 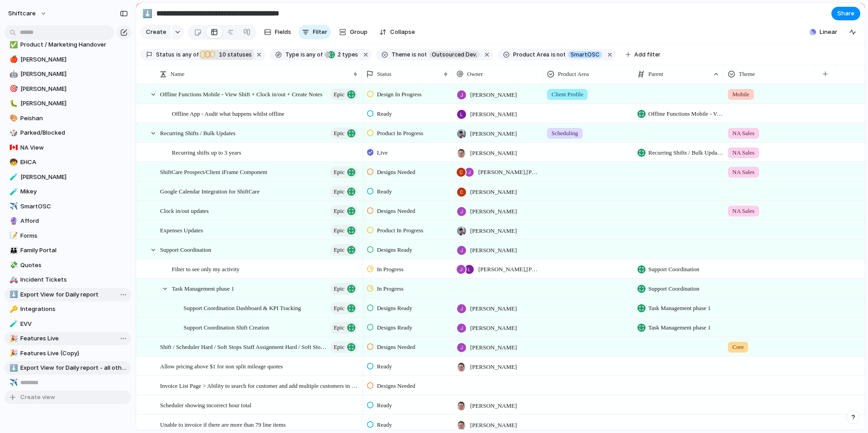 What do you see at coordinates (185, 249) in the screenshot?
I see `span: Support Coordination` at bounding box center [185, 249].